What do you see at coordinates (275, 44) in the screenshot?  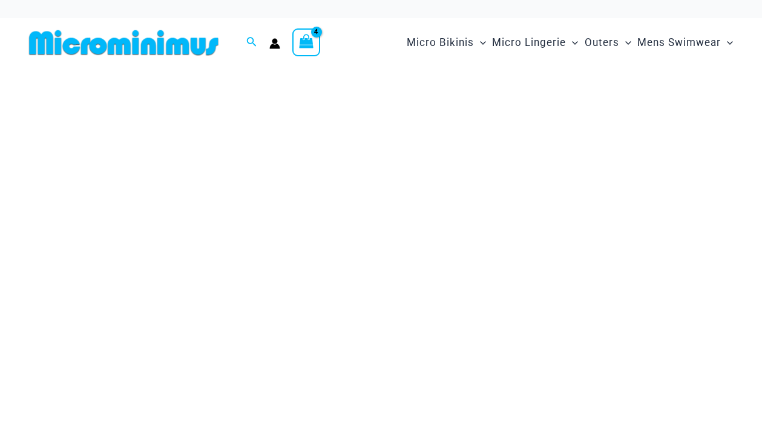 I see `a: Account icon link` at bounding box center [275, 44].